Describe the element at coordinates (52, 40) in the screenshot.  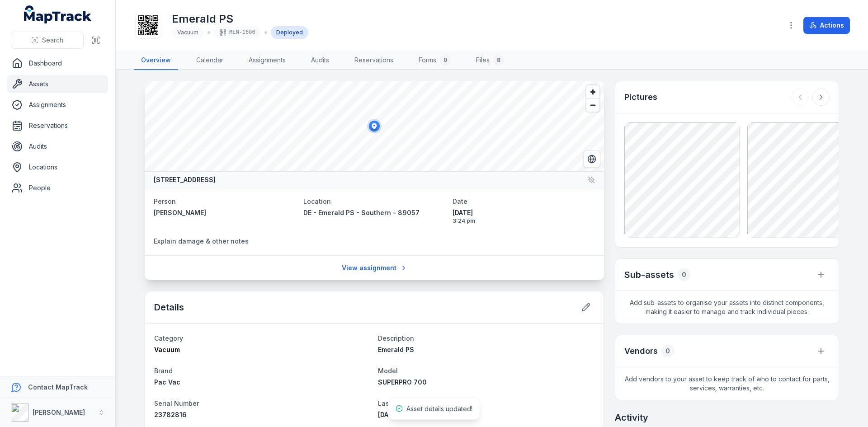
I see `span: Search` at that location.